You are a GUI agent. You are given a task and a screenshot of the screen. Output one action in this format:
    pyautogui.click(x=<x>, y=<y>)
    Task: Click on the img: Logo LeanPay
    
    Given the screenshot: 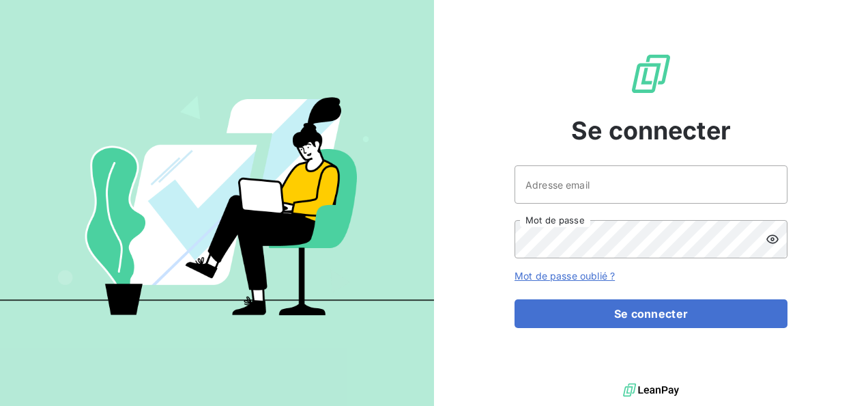 What is the action you would take?
    pyautogui.click(x=651, y=73)
    